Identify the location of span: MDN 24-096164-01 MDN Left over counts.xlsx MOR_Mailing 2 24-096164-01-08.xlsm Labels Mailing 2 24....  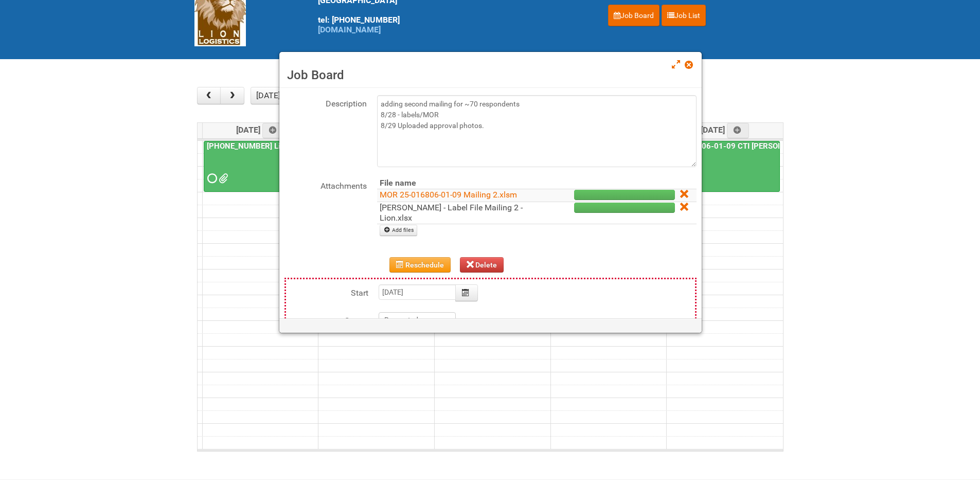
(222, 178).